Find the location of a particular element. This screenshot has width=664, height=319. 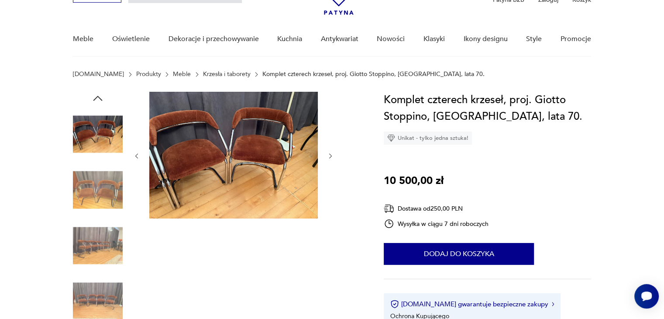

img: Ikona strzałki w prawo is located at coordinates (553, 304).